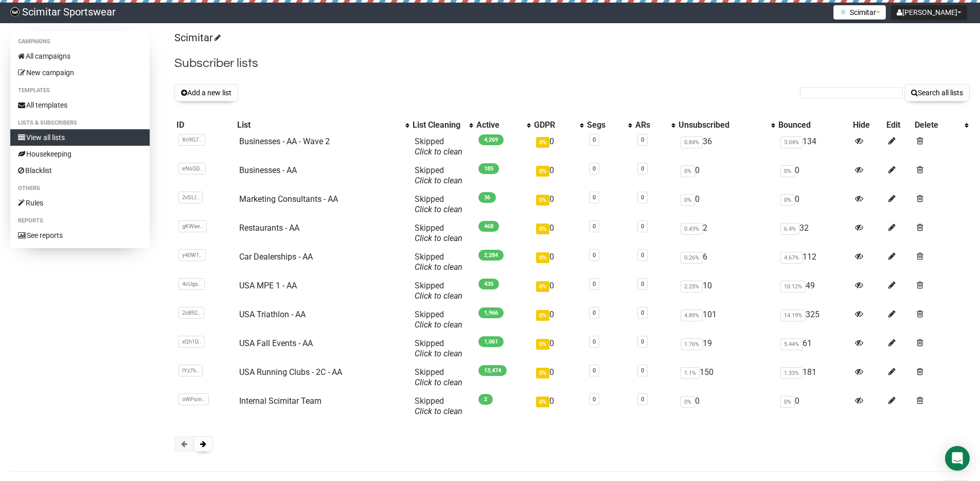 The width and height of the screenshot is (980, 481). Describe the element at coordinates (938, 93) in the screenshot. I see `button: Search all lists` at that location.